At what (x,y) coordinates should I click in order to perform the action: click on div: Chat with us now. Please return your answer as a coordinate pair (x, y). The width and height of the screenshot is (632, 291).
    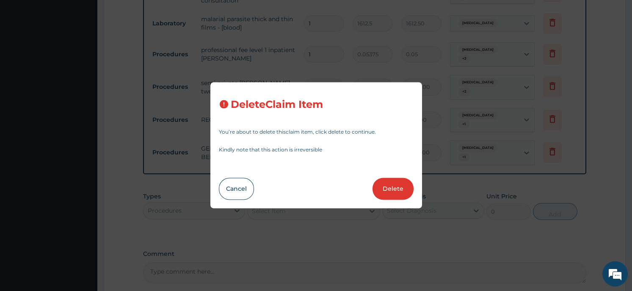
    Looking at the image, I should click on (93, 53).